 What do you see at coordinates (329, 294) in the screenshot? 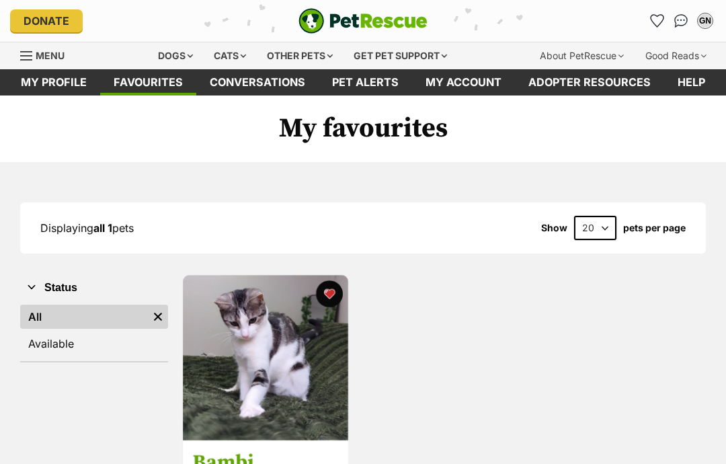
I see `button: favourite` at bounding box center [329, 294].